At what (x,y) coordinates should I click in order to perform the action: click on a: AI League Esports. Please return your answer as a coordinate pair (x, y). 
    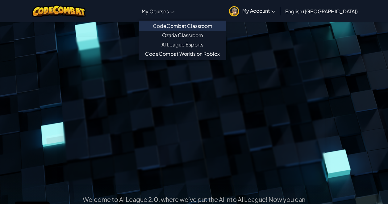
    Looking at the image, I should click on (183, 44).